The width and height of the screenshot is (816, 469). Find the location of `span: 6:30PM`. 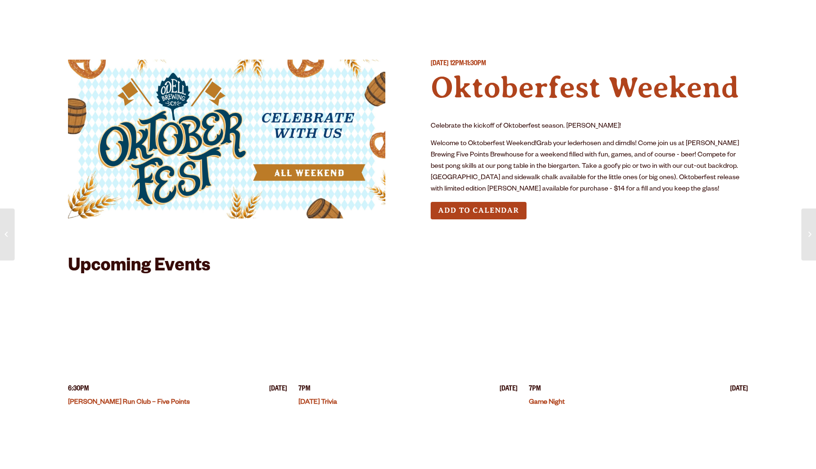

span: 6:30PM is located at coordinates (78, 389).